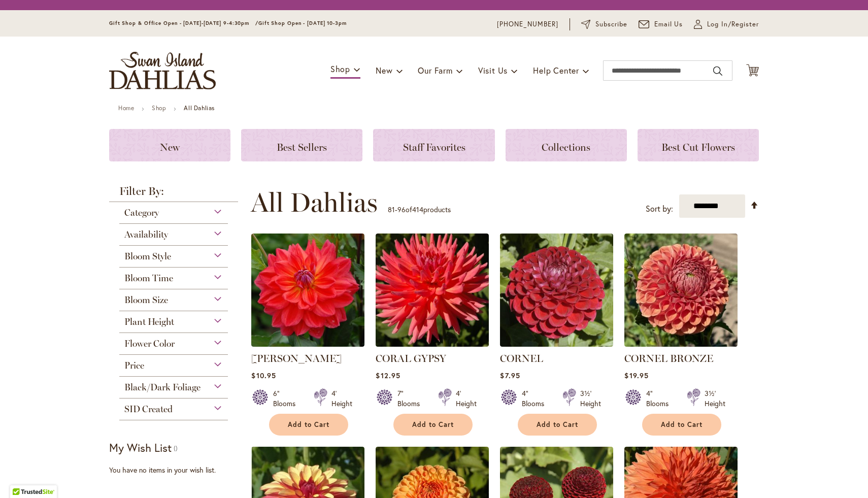 The image size is (868, 498). Describe the element at coordinates (159, 108) in the screenshot. I see `a: Shop` at that location.